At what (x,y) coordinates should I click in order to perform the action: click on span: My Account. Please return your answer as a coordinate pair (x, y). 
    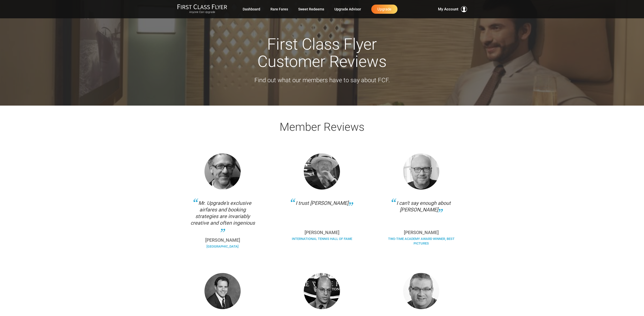
    Looking at the image, I should click on (448, 9).